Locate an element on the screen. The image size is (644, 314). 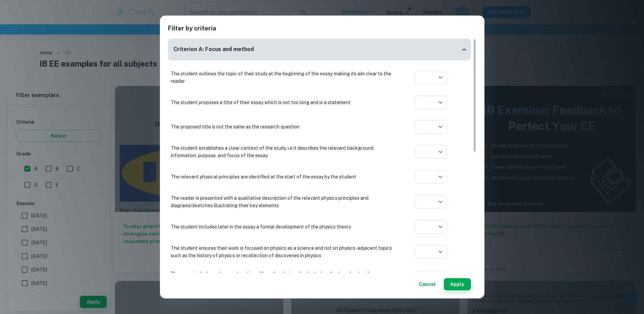
p: The student proposes a title of their essay which is not too long and is a statement is located at coordinates (282, 102).